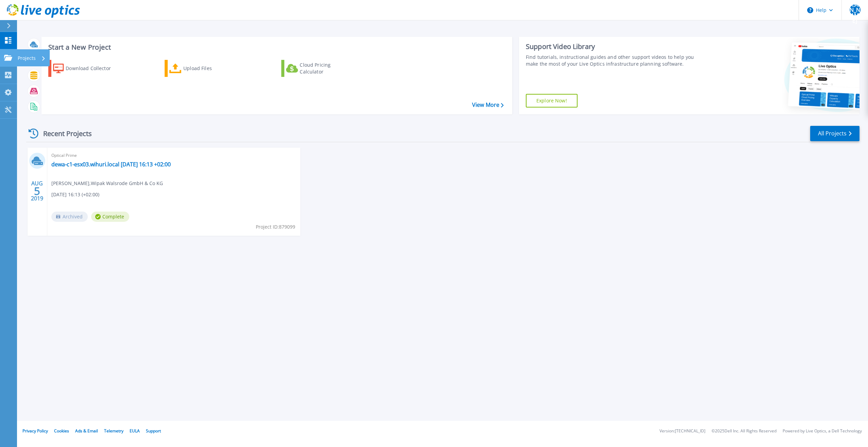  I want to click on span: Archived, so click(70, 217).